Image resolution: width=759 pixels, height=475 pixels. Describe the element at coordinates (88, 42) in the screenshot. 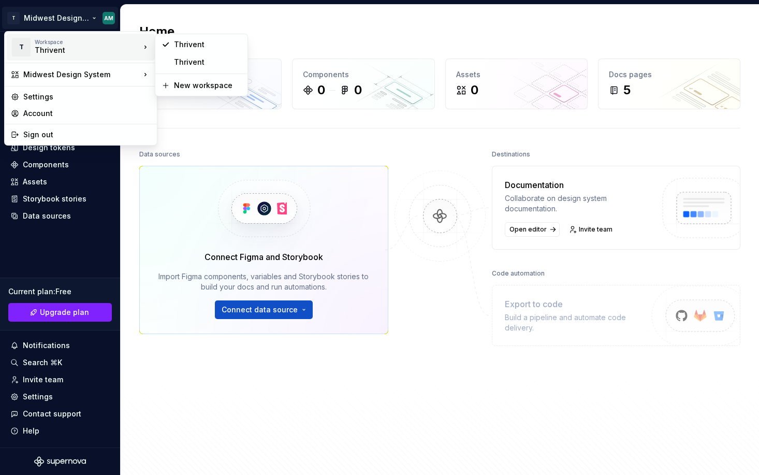

I see `div: Workspace` at that location.